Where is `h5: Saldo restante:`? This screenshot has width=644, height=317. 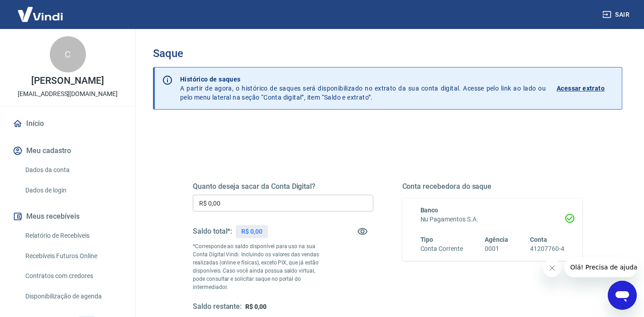 h5: Saldo restante: is located at coordinates (217, 307).